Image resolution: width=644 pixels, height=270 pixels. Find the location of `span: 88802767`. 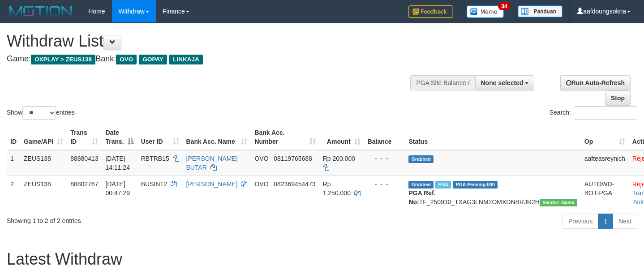

span: 88802767 is located at coordinates (84, 184).